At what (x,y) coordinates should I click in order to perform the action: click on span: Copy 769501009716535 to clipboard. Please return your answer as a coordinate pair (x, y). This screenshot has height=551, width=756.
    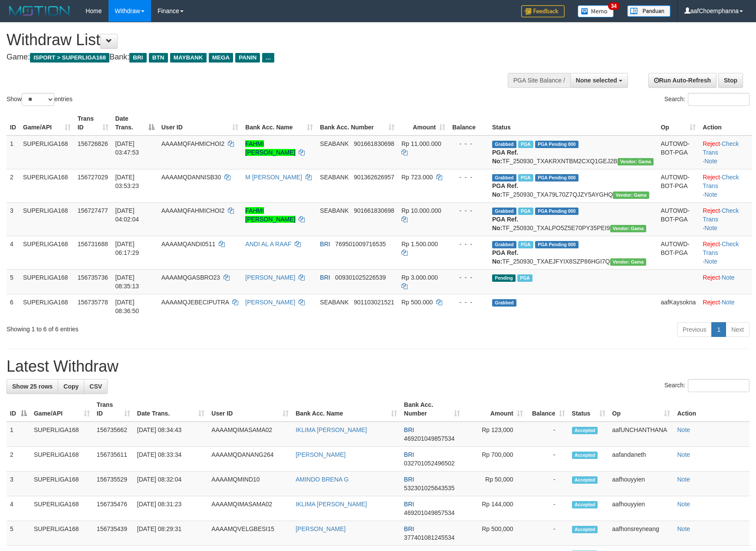
    Looking at the image, I should click on (360, 244).